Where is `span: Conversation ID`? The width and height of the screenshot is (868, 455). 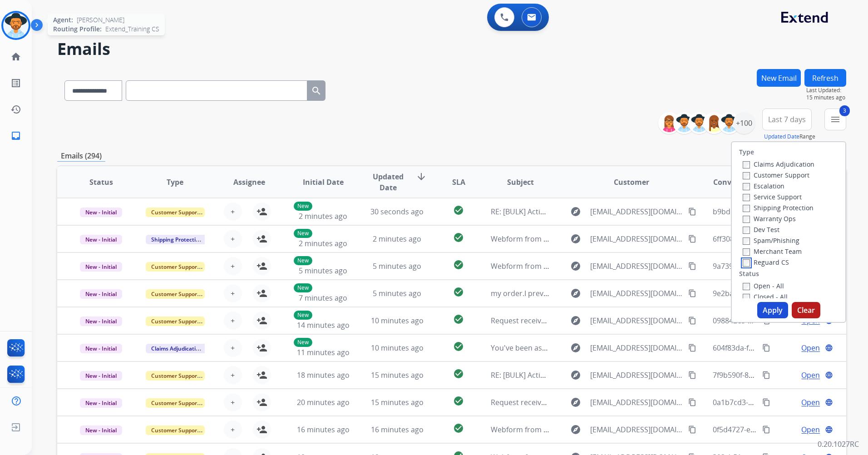
span: Conversation ID is located at coordinates (743, 182).